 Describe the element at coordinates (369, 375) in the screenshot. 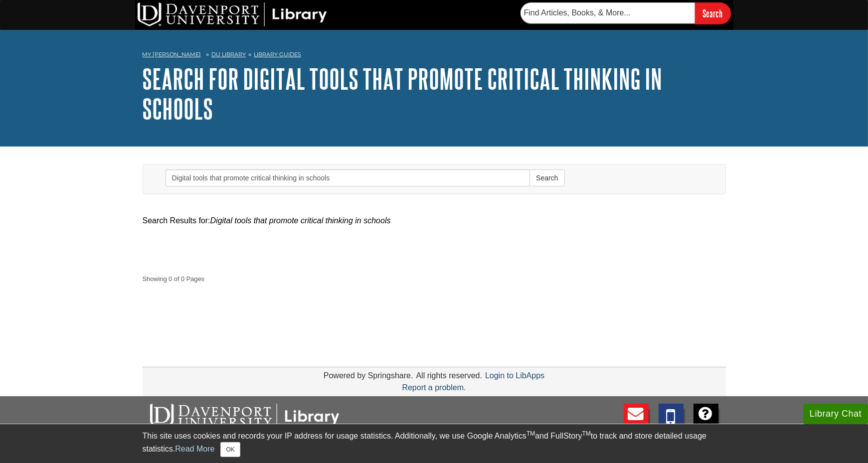

I see `div: Powered by Springshare.` at that location.